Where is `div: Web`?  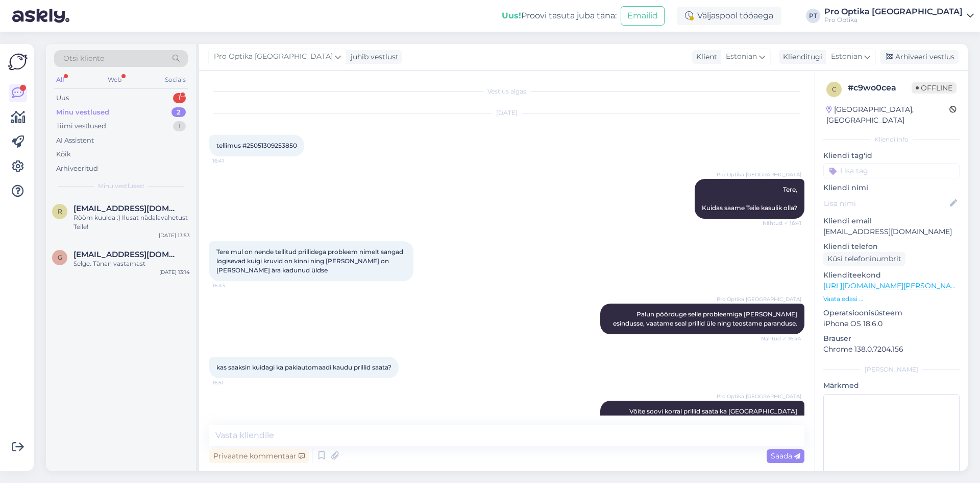
div: Web is located at coordinates (114, 80).